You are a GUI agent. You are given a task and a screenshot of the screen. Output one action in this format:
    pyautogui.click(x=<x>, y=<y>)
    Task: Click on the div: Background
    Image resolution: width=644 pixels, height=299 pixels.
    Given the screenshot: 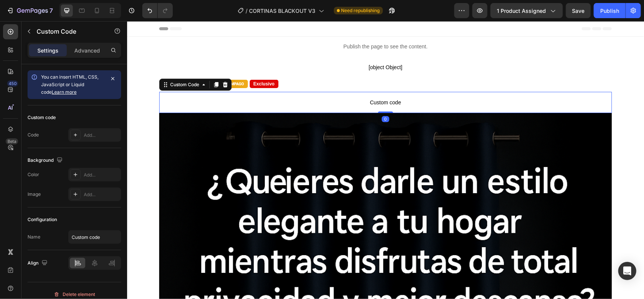 What is the action you would take?
    pyautogui.click(x=45, y=160)
    